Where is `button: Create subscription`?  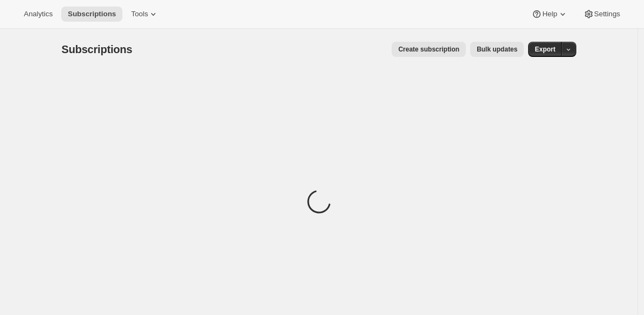
button: Create subscription is located at coordinates (428, 49).